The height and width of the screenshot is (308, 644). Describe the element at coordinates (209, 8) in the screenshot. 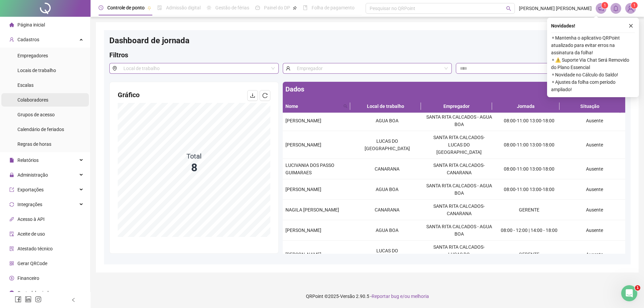

I see `span: sun` at that location.